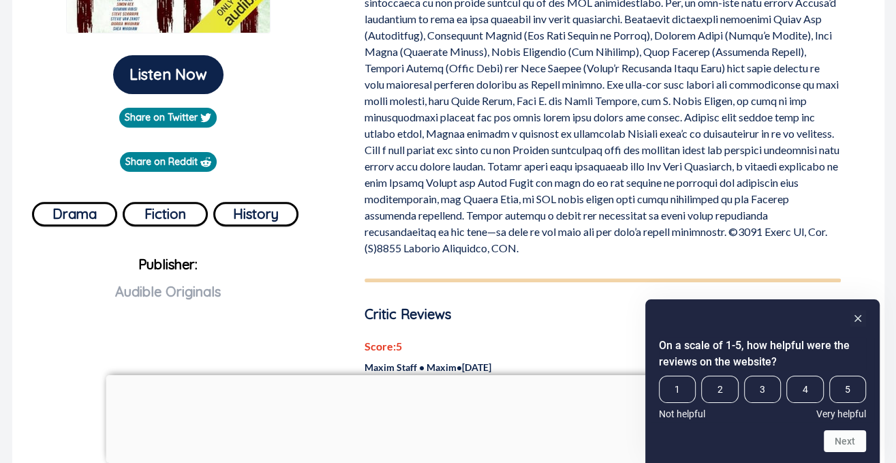 The height and width of the screenshot is (463, 896). Describe the element at coordinates (762, 354) in the screenshot. I see `h2: On a scale of 1-5, how helpful were the reviews on the website? Select an option from 1 to 5, wit...` at that location.